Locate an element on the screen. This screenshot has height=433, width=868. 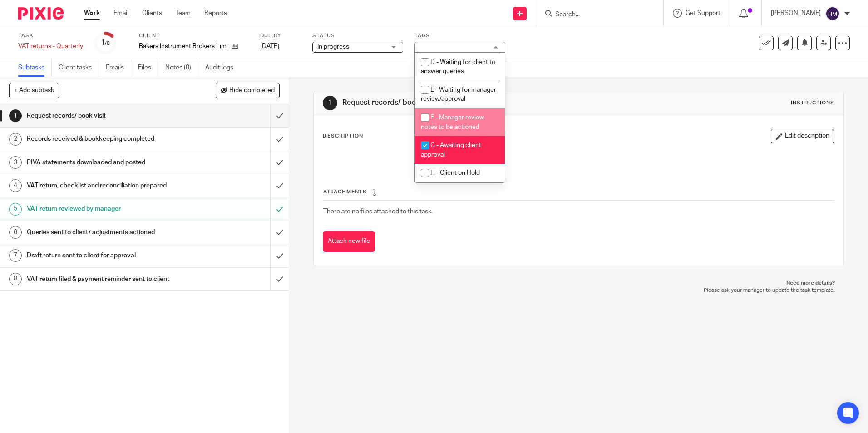
span: In progress is located at coordinates (333, 47).